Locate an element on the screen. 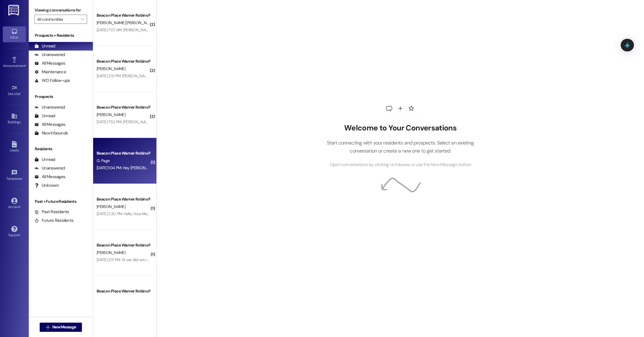 This screenshot has width=644, height=337. a: Buildings is located at coordinates (14, 119).